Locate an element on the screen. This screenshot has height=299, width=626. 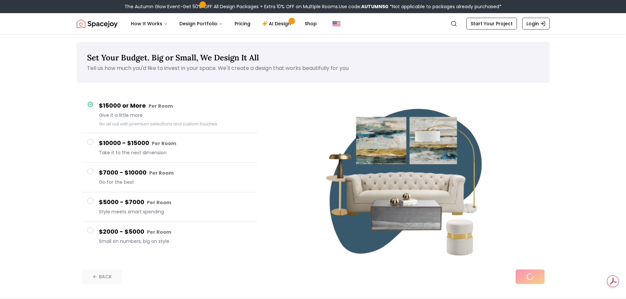
a: Start Your Project is located at coordinates (492, 24).